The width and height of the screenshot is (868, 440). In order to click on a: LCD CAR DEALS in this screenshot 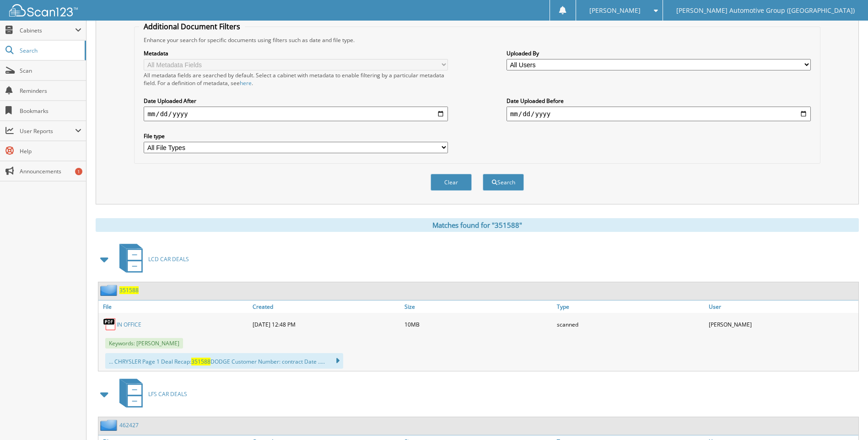, I will do `click(151, 259)`.